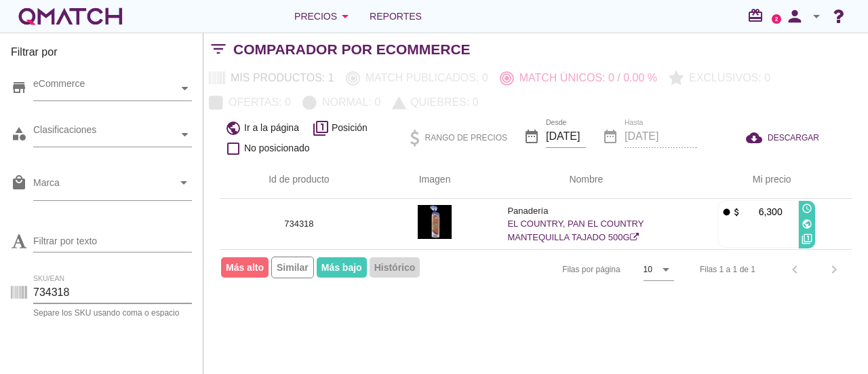 This screenshot has width=868, height=374. Describe the element at coordinates (793, 138) in the screenshot. I see `span: DESCARGAR` at that location.